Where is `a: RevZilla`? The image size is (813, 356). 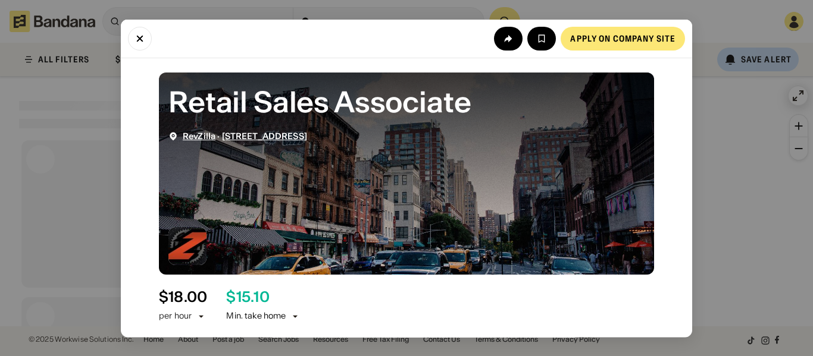
a: RevZilla is located at coordinates (199, 136).